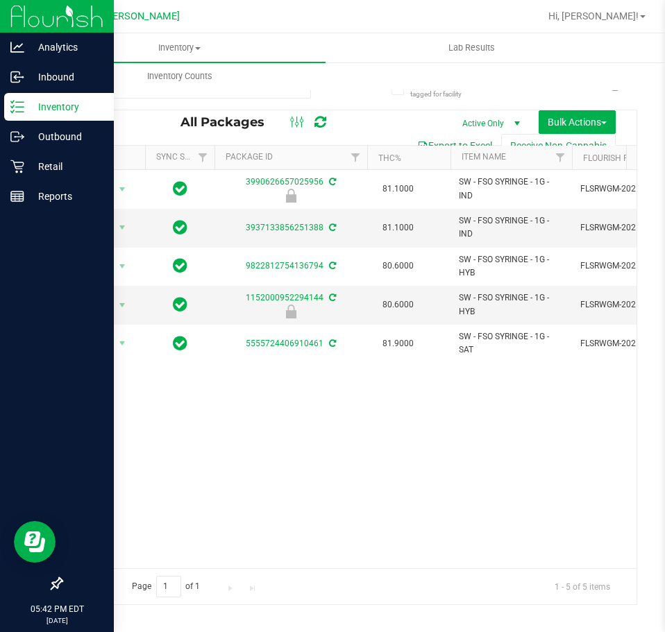 The image size is (665, 632). What do you see at coordinates (180, 76) in the screenshot?
I see `span: Inventory Counts` at bounding box center [180, 76].